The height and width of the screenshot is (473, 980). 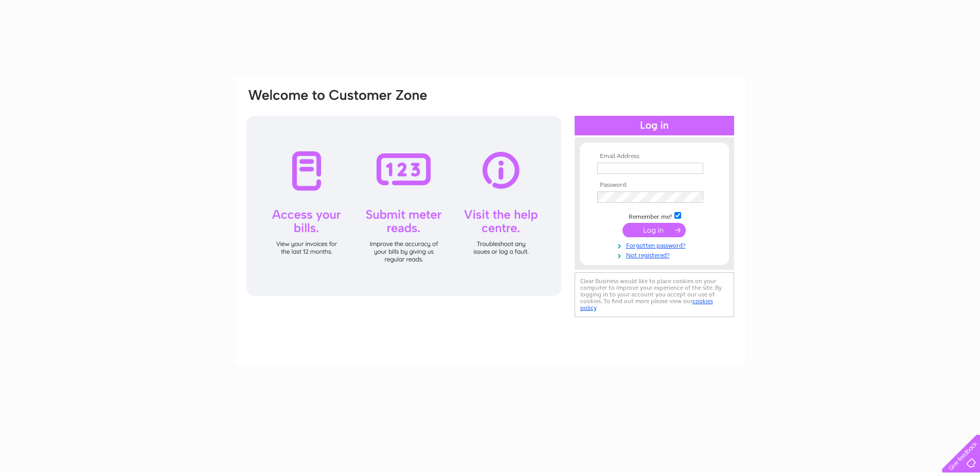 I want to click on th: Password:, so click(x=654, y=185).